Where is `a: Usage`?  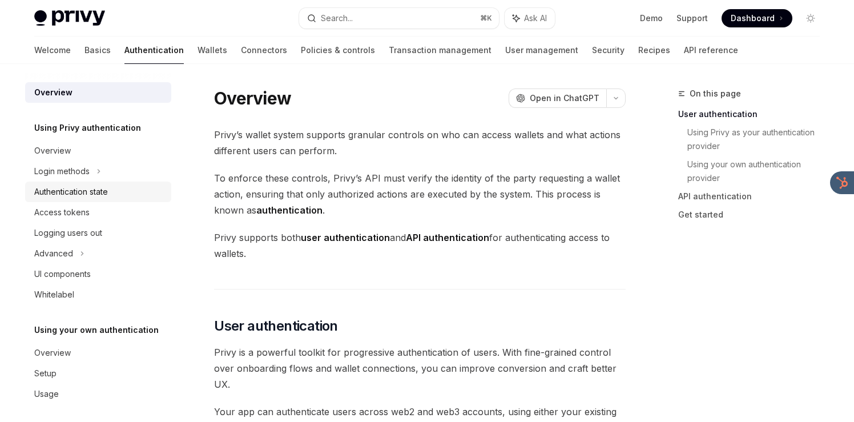 a: Usage is located at coordinates (98, 394).